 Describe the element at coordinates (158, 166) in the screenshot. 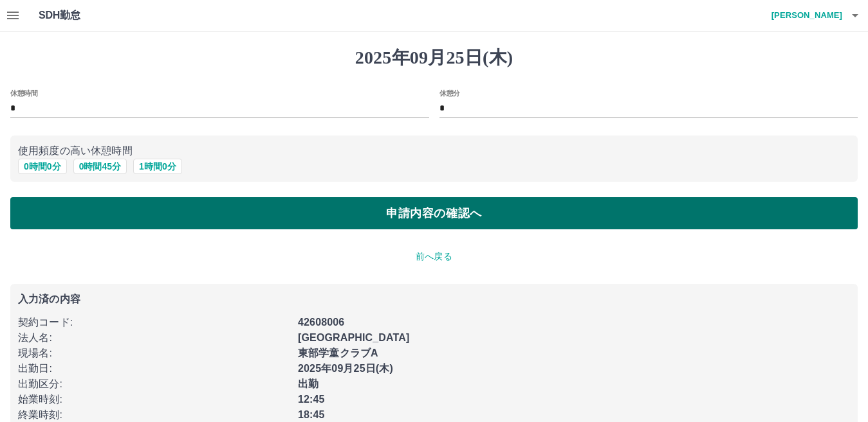

I see `button: 1時間0分` at that location.